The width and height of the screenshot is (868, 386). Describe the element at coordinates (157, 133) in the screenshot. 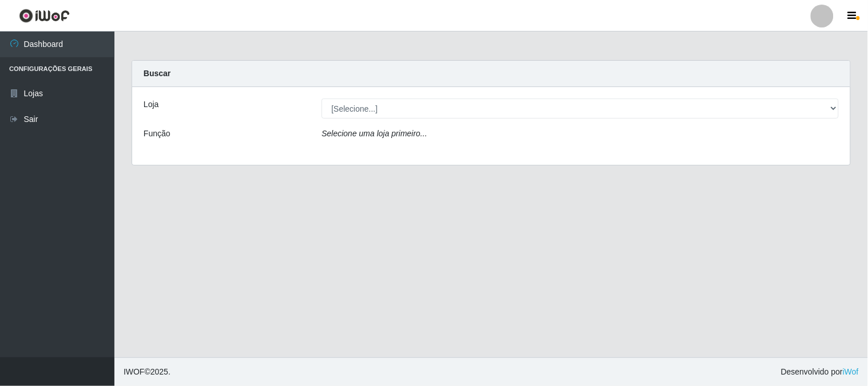

I see `label: Função` at that location.